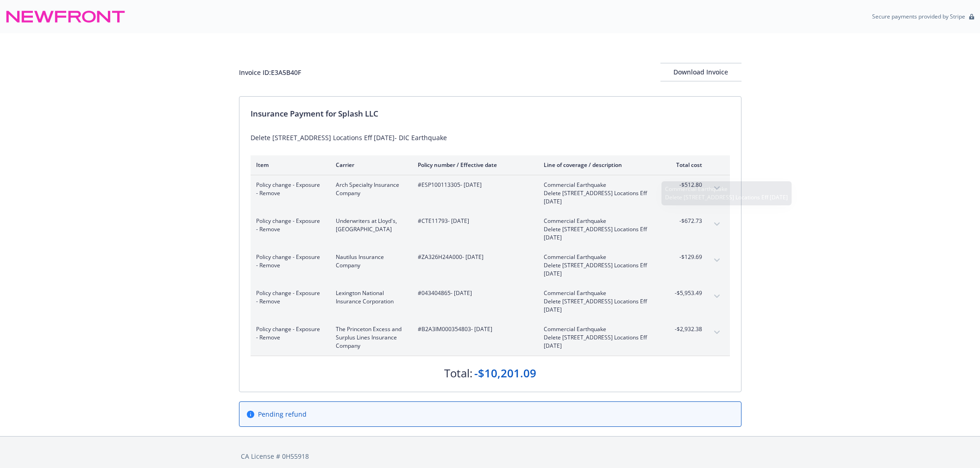 This screenshot has width=980, height=468. What do you see at coordinates (282, 414) in the screenshot?
I see `span: Pending refund` at bounding box center [282, 414].